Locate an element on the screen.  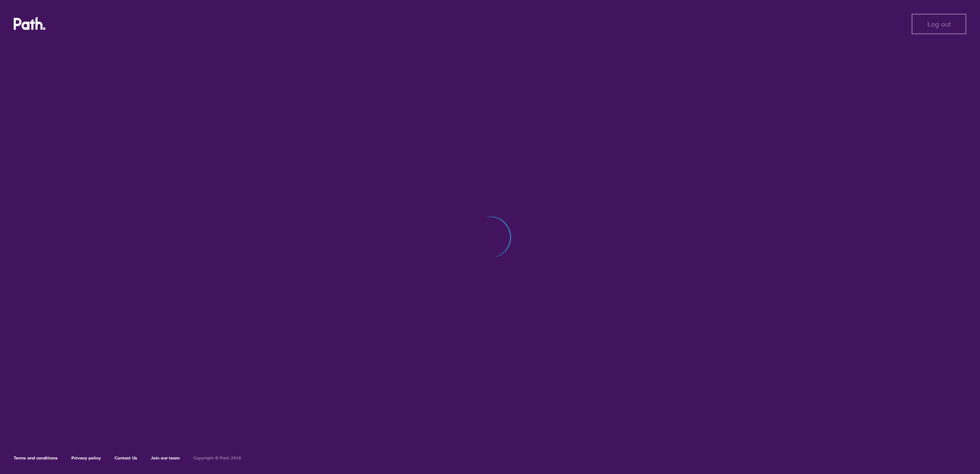
span: Log out is located at coordinates (939, 24).